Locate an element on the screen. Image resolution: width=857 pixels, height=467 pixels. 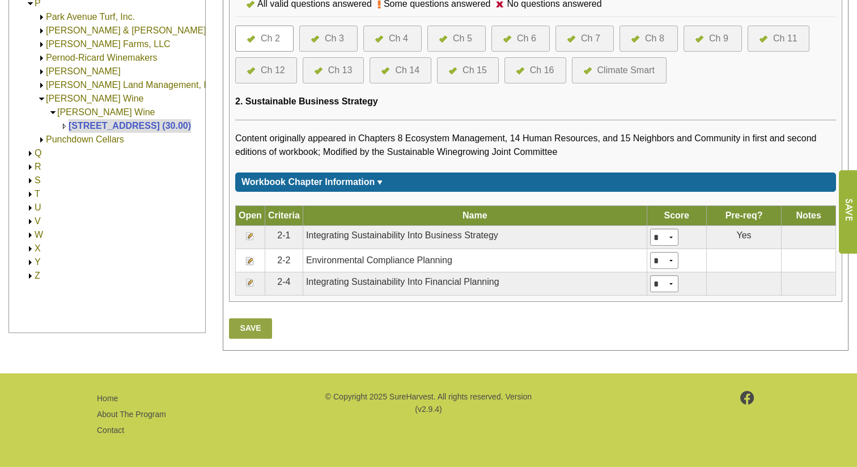
a: Ch 6 is located at coordinates (521, 39).